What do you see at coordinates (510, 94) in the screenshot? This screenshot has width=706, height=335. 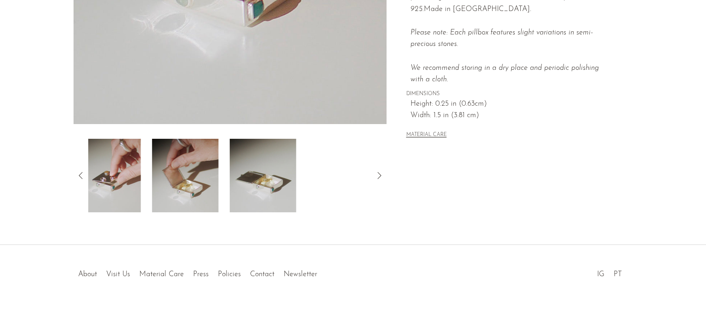 I see `span: DIMENSIONS` at bounding box center [510, 94].